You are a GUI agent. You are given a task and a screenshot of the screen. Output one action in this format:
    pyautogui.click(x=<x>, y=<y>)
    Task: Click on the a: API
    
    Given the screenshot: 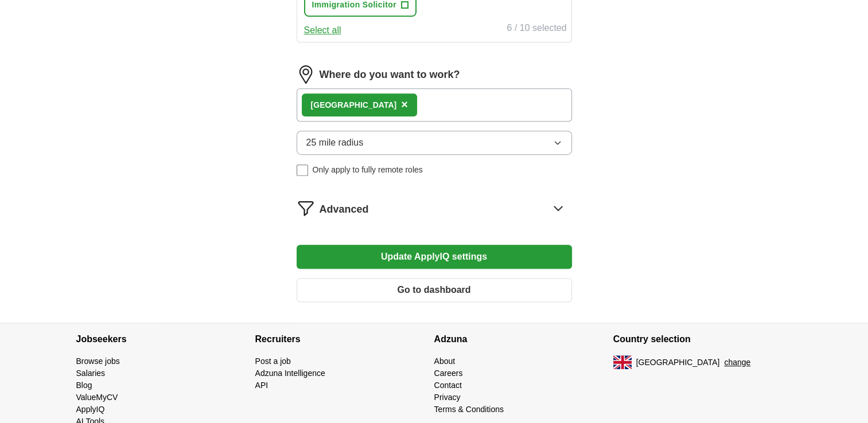 What is the action you would take?
    pyautogui.click(x=262, y=385)
    